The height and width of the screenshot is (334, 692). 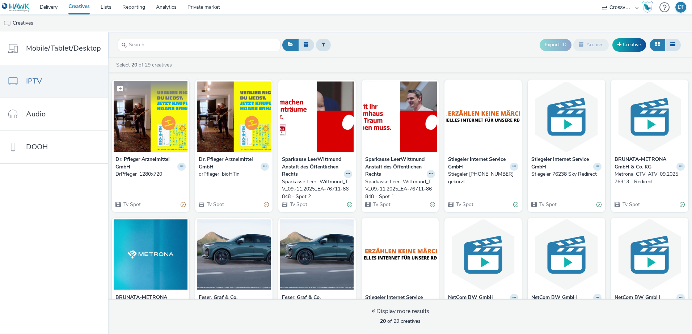 I want to click on button: Table, so click(x=673, y=45).